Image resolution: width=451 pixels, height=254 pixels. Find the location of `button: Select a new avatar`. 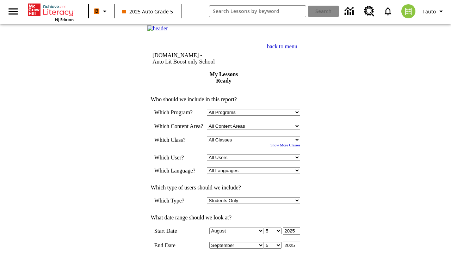

button: Select a new avatar is located at coordinates (409, 11).